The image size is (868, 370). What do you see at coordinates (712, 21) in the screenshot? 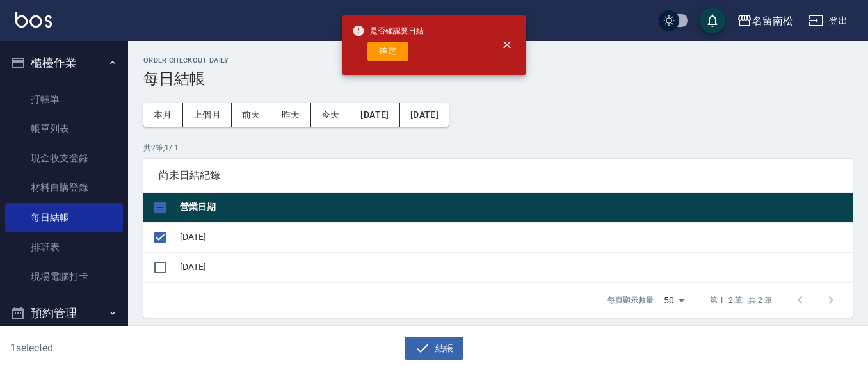
I see `button: save` at bounding box center [712, 21].